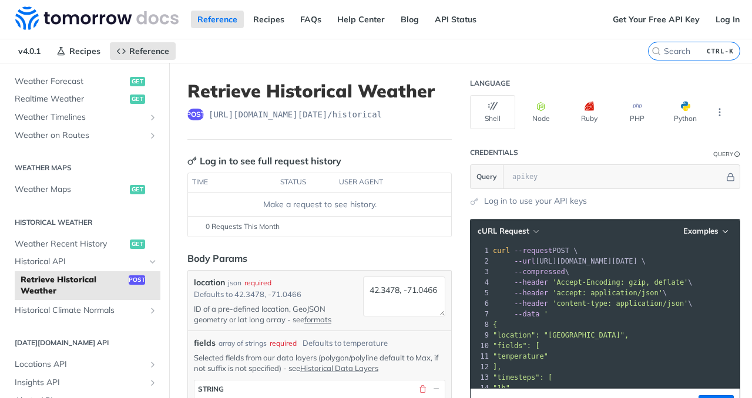  What do you see at coordinates (731, 177) in the screenshot?
I see `button: Hide` at bounding box center [731, 177].